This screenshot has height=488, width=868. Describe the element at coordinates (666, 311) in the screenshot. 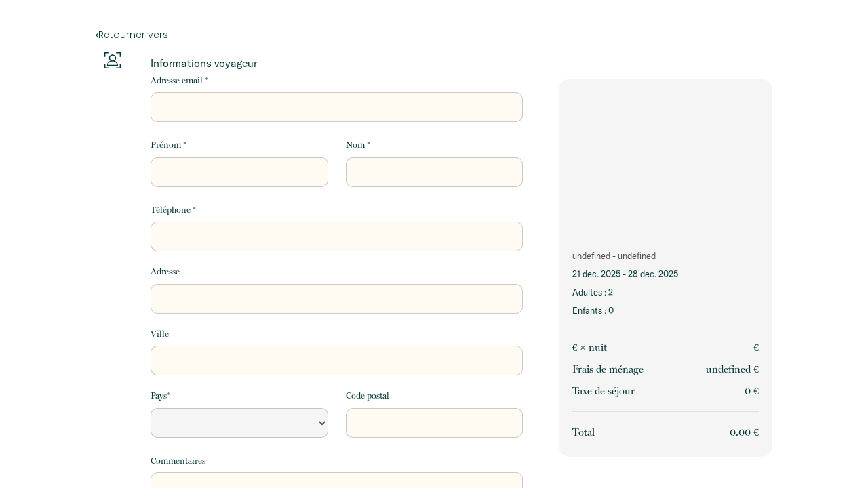

I see `p: Enfants : 0` at that location.